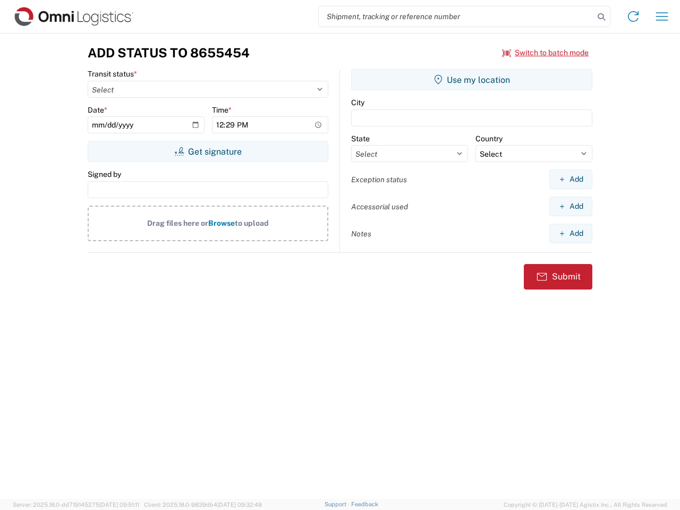 The width and height of the screenshot is (680, 510). Describe the element at coordinates (208, 151) in the screenshot. I see `button: Get signature` at that location.